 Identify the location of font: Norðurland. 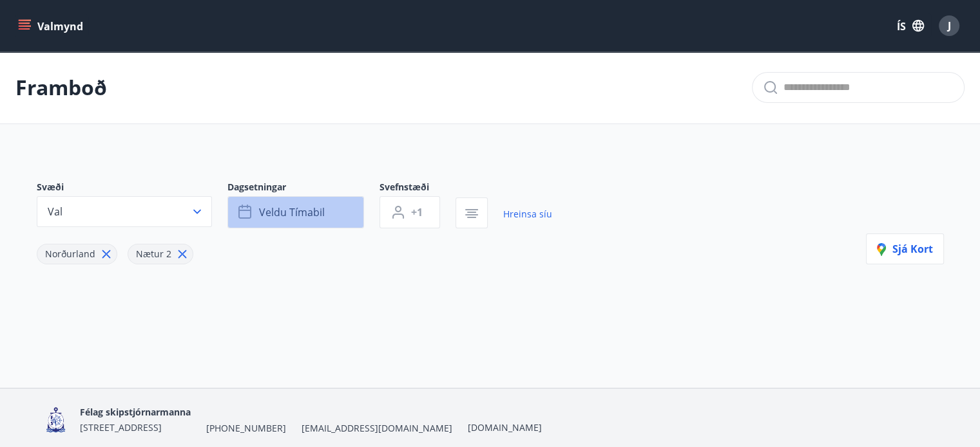
(70, 253).